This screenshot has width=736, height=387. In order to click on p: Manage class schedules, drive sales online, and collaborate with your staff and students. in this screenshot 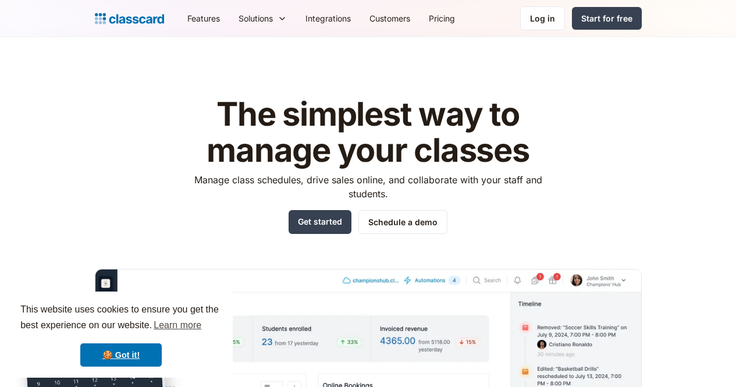, I will do `click(368, 187)`.